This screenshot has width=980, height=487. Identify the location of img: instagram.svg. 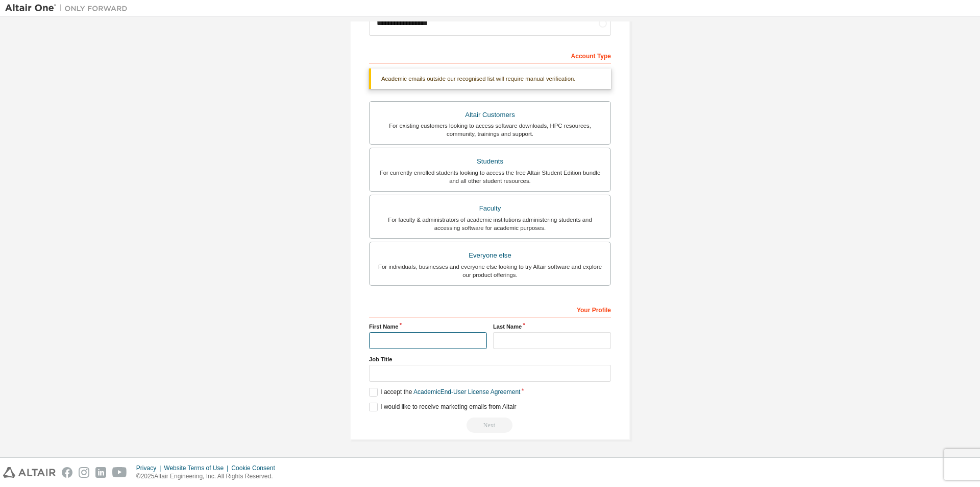
(83, 472).